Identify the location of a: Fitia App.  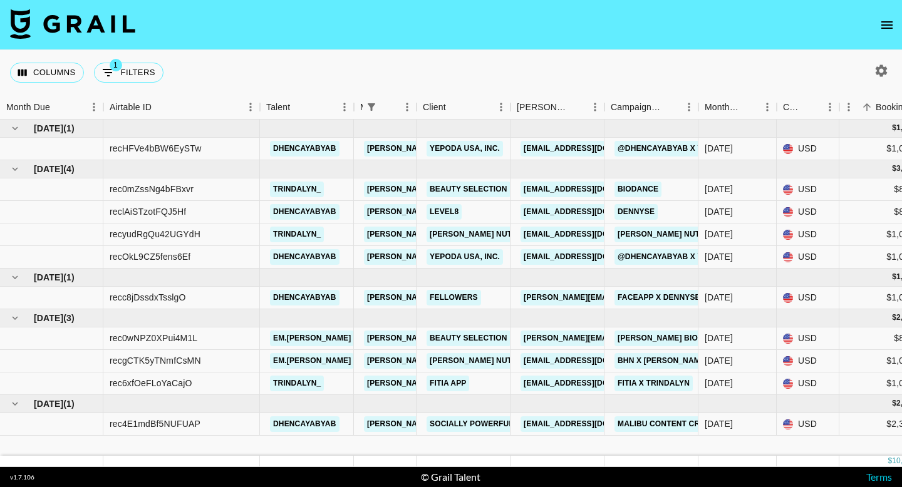
(448, 383).